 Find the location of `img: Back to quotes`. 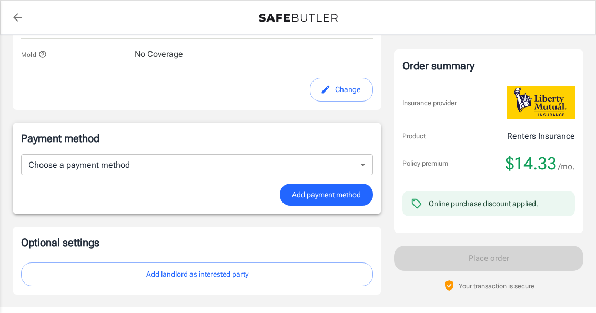

img: Back to quotes is located at coordinates (298, 18).